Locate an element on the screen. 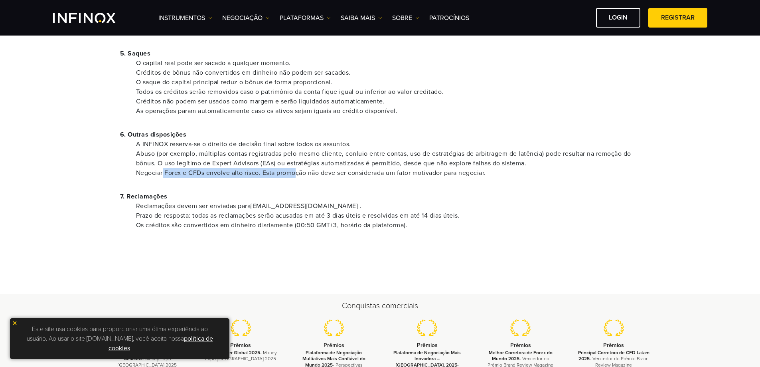 The height and width of the screenshot is (367, 760). li: Negociar Forex e CFDs envolve alto risco. Esta promoção não deve ser considerada um fator motivad... is located at coordinates (388, 173).